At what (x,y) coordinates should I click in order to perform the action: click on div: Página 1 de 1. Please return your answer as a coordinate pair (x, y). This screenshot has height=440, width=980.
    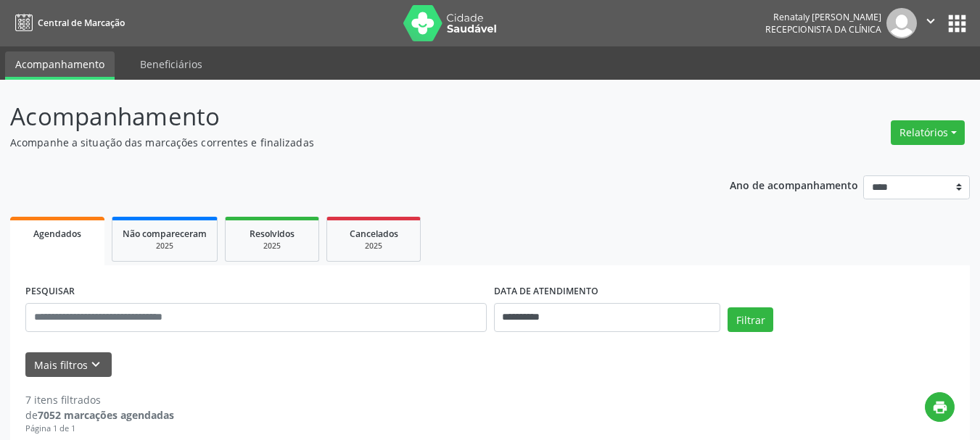
    Looking at the image, I should click on (99, 428).